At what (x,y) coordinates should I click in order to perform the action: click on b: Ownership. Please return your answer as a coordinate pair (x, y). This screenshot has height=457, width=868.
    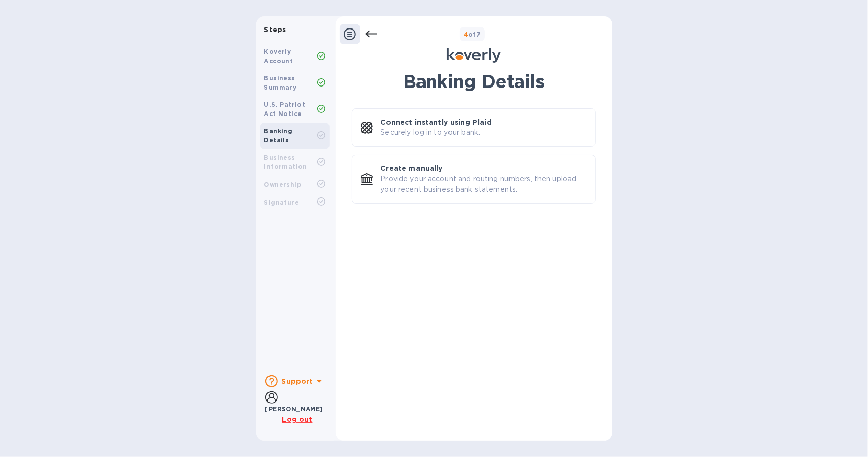
    Looking at the image, I should click on (283, 184).